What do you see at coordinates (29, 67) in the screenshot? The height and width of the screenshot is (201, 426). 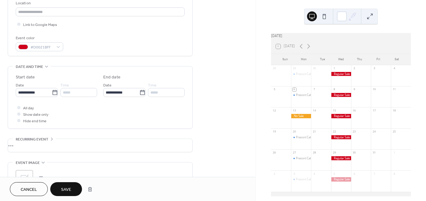 I see `span: Date and time` at bounding box center [29, 67].